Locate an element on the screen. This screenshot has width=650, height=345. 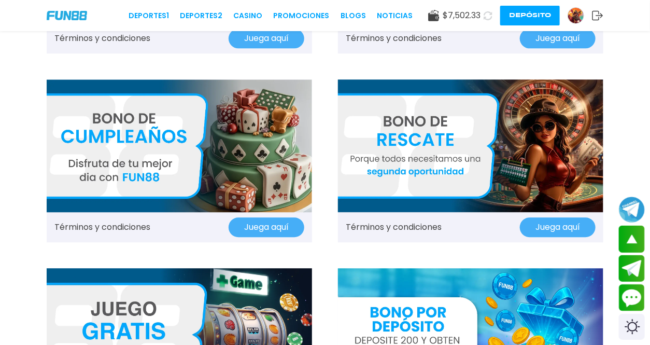
span: $ 7,502.33 is located at coordinates (461, 16).